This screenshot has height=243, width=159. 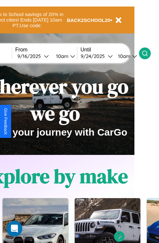 What do you see at coordinates (33, 56) in the screenshot?
I see `button: 9/16/2025` at bounding box center [33, 56].